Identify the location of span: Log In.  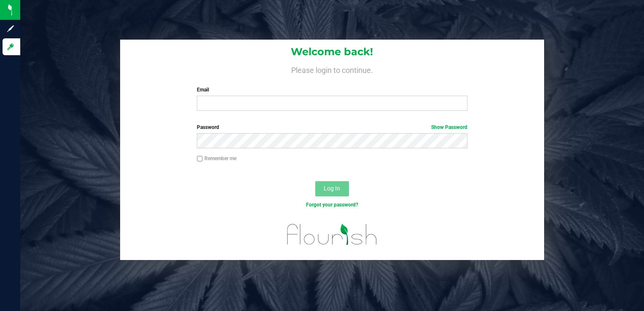
(332, 188).